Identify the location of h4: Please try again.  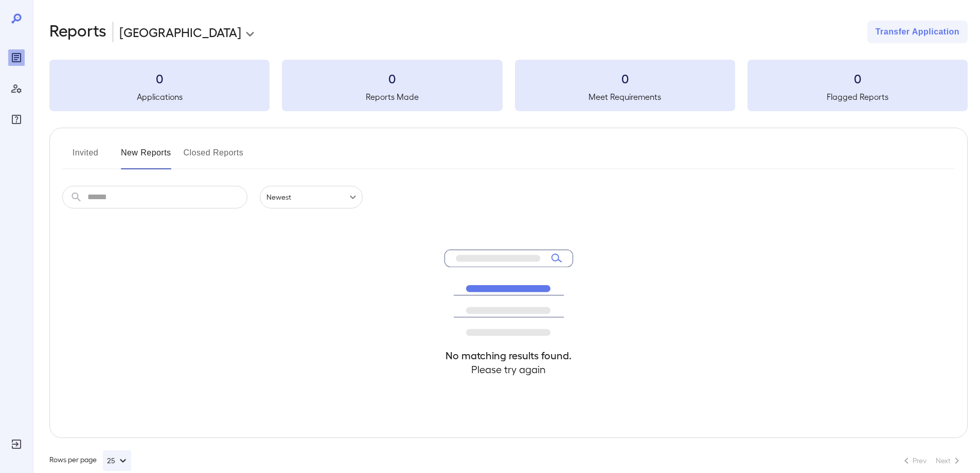
(509, 369).